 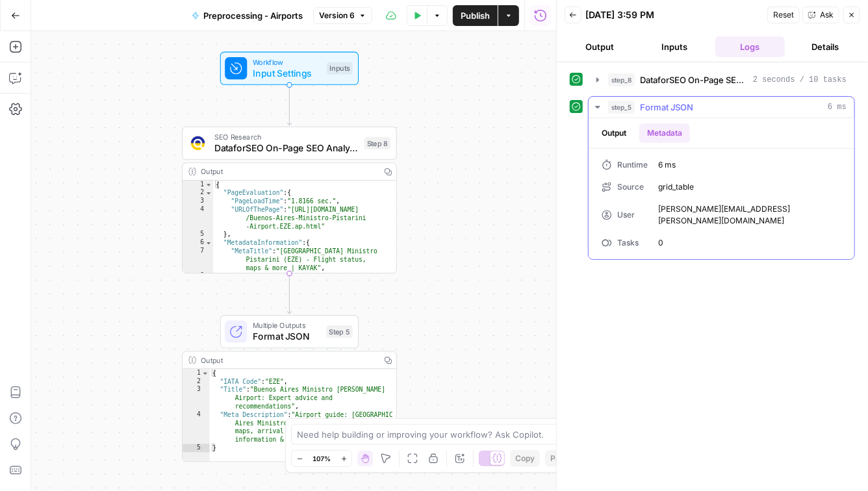 What do you see at coordinates (800, 80) in the screenshot?
I see `span: 2 seconds / 10 tasks` at bounding box center [800, 80].